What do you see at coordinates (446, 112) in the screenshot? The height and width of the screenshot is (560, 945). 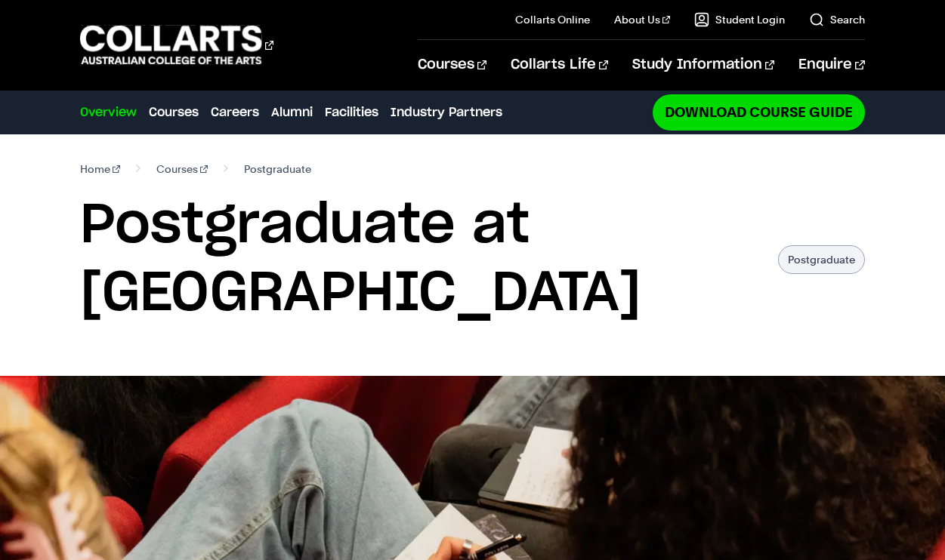 I see `a: Industry Partners` at bounding box center [446, 112].